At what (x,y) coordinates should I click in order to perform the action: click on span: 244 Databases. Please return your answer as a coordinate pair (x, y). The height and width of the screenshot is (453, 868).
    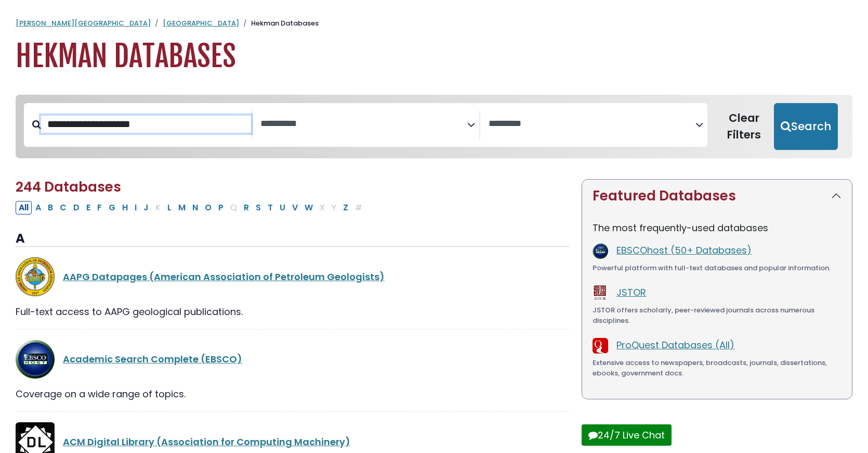
    Looking at the image, I should click on (68, 187).